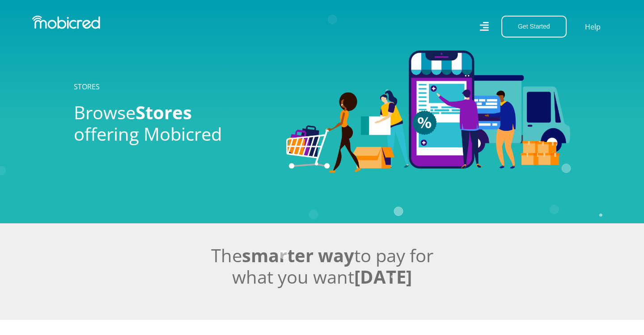  I want to click on img: Stores, so click(428, 112).